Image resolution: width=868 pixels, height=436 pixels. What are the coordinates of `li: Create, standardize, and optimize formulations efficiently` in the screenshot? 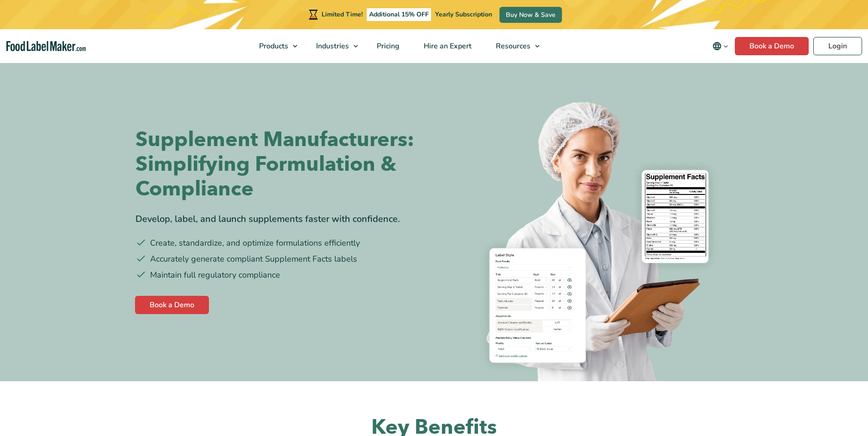 It's located at (282, 243).